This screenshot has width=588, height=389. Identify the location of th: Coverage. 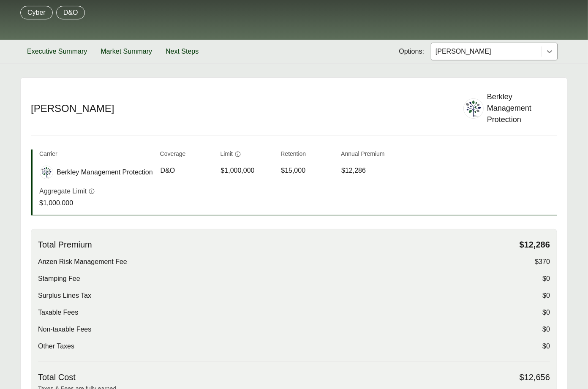
(187, 156).